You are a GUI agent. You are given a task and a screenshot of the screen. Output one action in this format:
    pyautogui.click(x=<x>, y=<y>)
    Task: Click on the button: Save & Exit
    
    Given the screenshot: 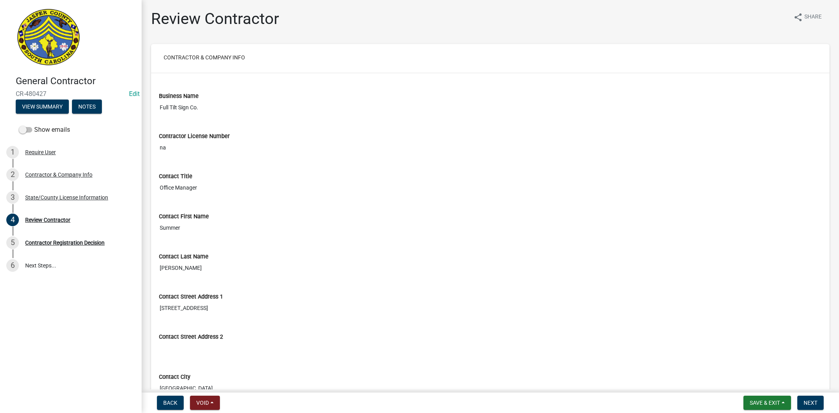 What is the action you would take?
    pyautogui.click(x=767, y=403)
    